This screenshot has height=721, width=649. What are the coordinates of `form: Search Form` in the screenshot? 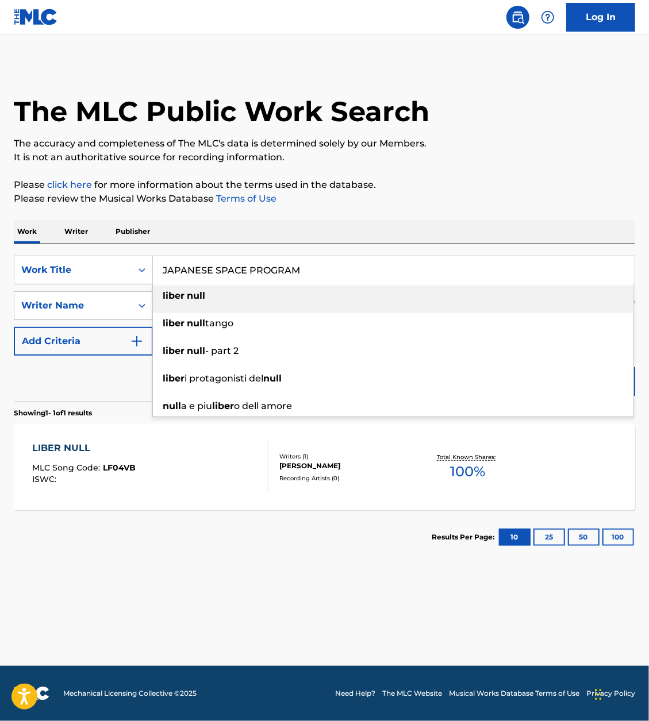 It's located at (324, 329).